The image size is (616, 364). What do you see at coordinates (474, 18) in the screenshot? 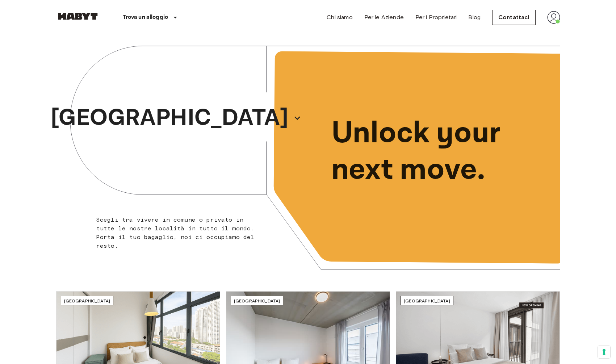
I see `a: Blog` at bounding box center [474, 18].